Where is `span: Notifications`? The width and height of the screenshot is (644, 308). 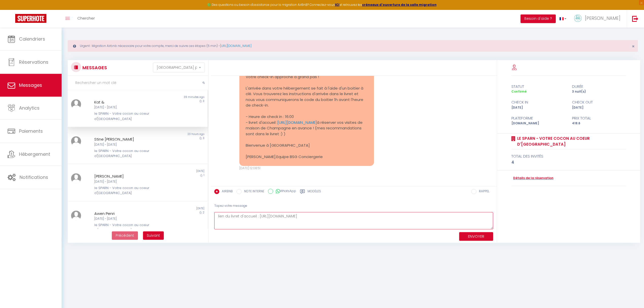 span: Notifications is located at coordinates (33, 177).